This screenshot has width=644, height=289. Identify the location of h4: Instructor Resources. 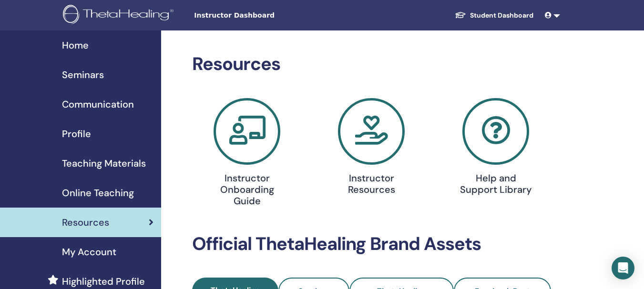
(371, 183).